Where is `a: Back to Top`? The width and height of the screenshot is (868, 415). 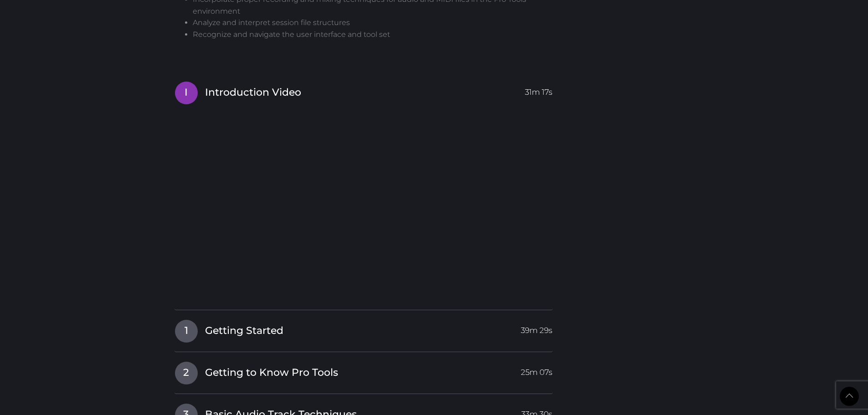 a: Back to Top is located at coordinates (849, 396).